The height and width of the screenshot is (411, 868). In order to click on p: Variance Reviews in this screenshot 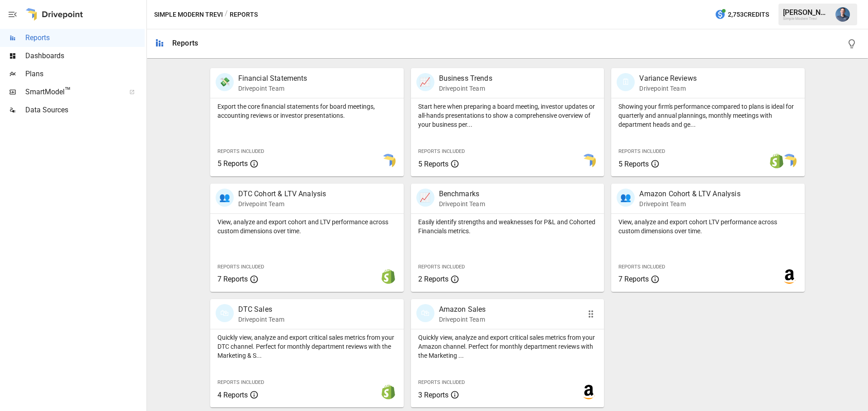, I will do `click(667, 78)`.